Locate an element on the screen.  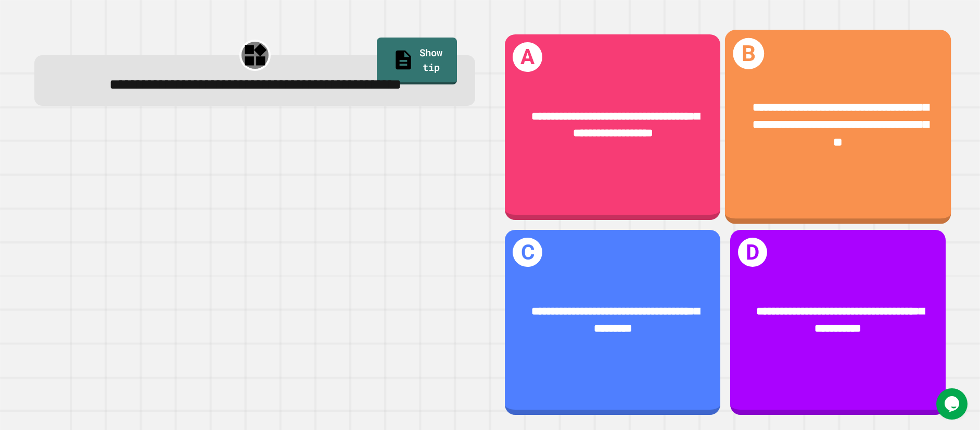
h1: C is located at coordinates (527, 252).